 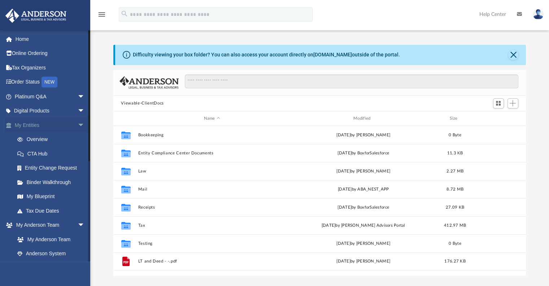 I want to click on button: Law, so click(x=212, y=171).